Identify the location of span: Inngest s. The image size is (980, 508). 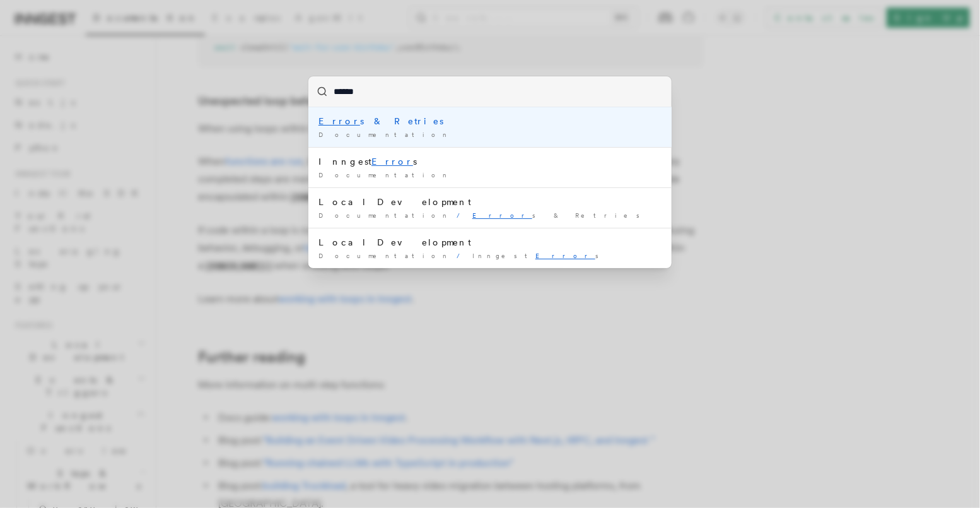
(539, 255).